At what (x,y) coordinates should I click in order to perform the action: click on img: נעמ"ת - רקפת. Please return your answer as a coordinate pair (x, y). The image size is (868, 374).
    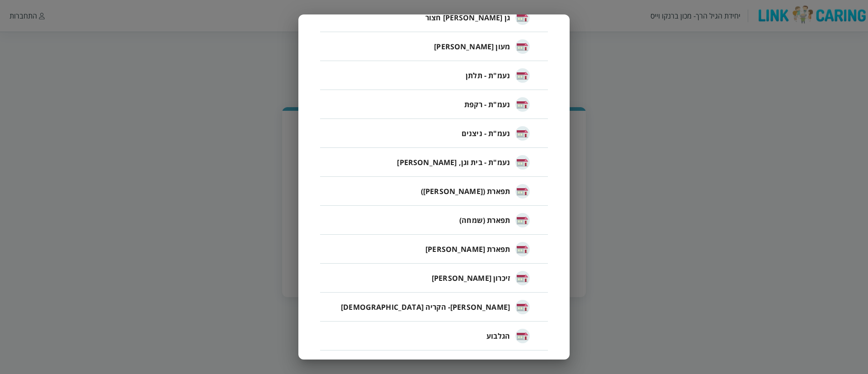
    Looking at the image, I should click on (522, 105).